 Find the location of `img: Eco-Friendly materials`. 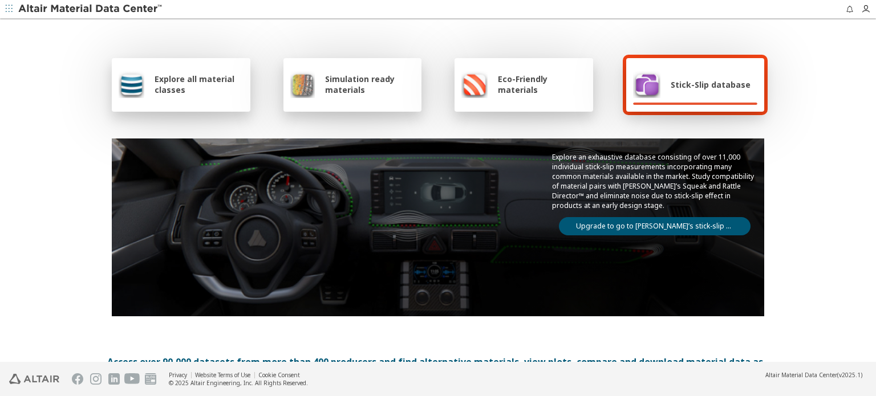

img: Eco-Friendly materials is located at coordinates (474, 84).